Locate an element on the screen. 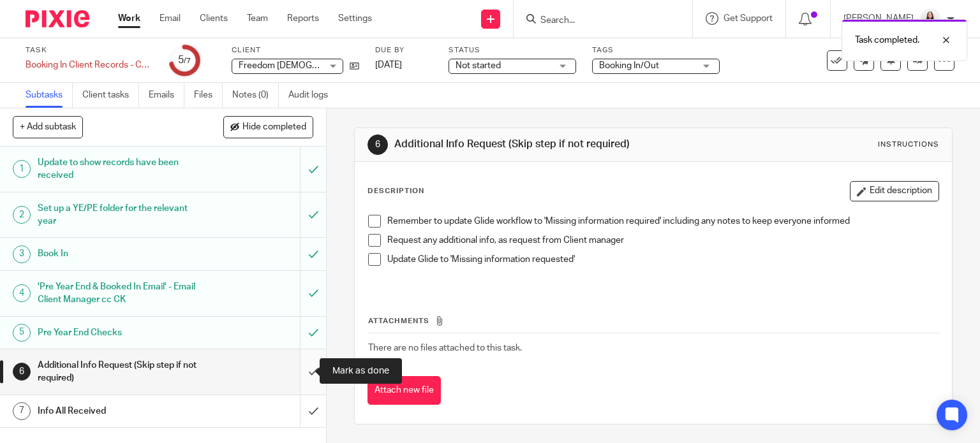  div: Instructions is located at coordinates (908, 145).